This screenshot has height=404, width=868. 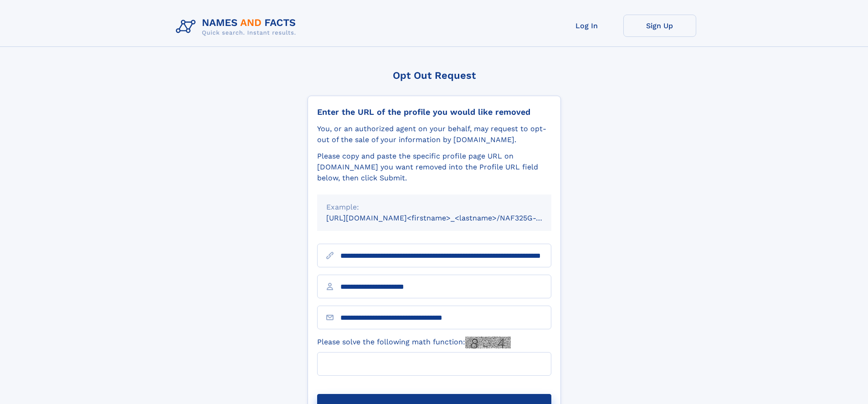 What do you see at coordinates (238, 27) in the screenshot?
I see `img: Logo Names and Facts` at bounding box center [238, 27].